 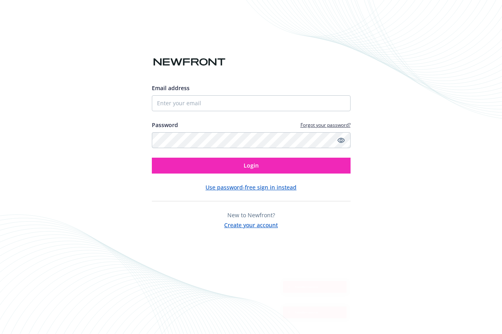 What do you see at coordinates (170, 88) in the screenshot?
I see `span: Email address` at bounding box center [170, 88].